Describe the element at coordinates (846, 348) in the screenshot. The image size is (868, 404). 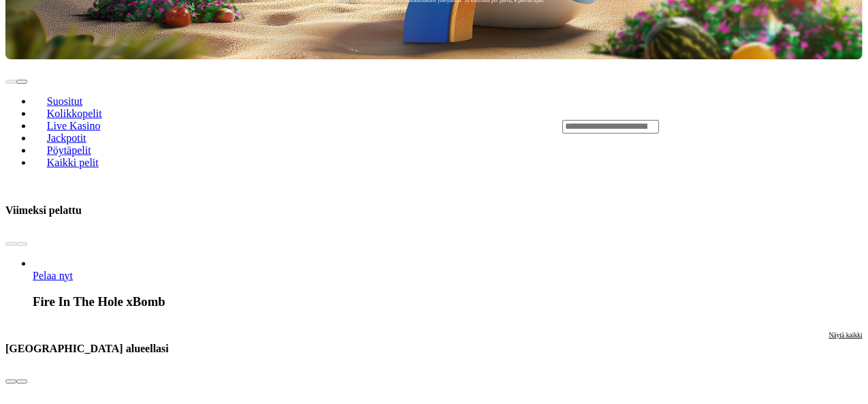
I see `a: Näytä kaikki` at that location.